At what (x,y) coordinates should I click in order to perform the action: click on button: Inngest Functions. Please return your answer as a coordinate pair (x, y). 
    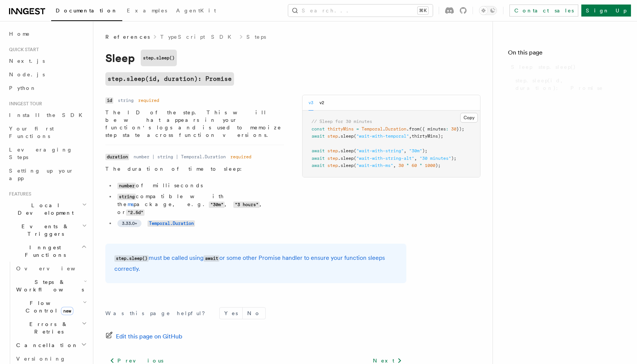
    Looking at the image, I should click on (47, 252).